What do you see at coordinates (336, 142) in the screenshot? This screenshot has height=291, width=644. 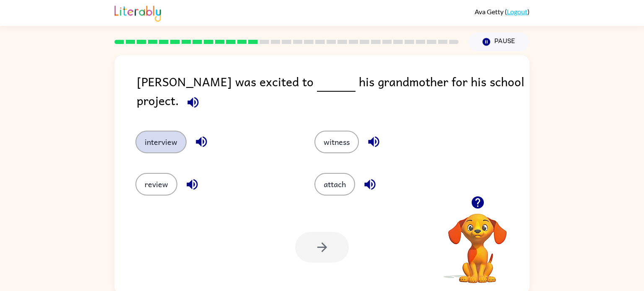 I see `button: witness` at bounding box center [336, 142].